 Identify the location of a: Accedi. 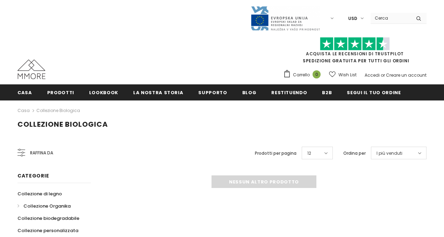
(372, 75).